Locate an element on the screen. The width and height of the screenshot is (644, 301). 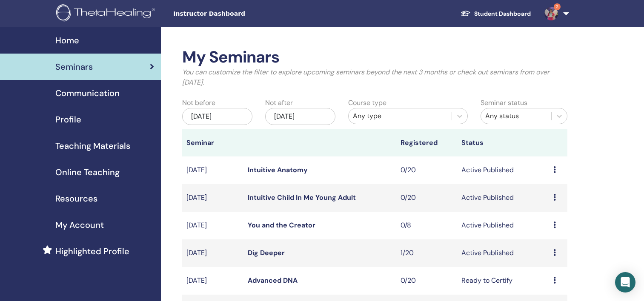
span: My Account is located at coordinates (80, 225).